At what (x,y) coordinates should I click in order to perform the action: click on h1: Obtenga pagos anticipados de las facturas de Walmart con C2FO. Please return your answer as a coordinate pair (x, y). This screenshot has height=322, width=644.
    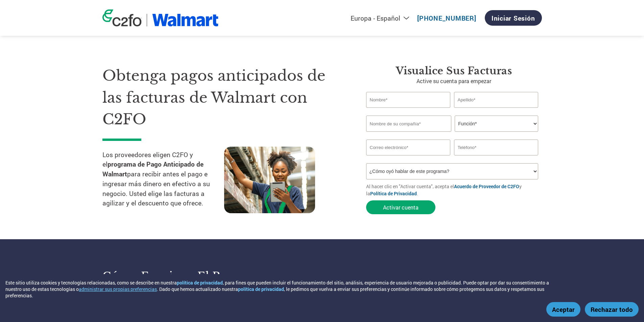
    Looking at the image, I should click on (224, 98).